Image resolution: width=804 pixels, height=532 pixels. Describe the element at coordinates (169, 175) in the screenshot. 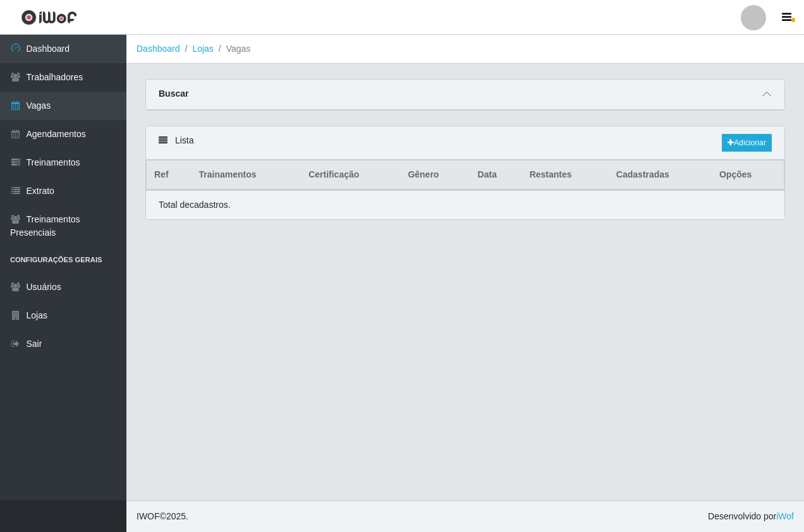

I see `th: Ref` at that location.